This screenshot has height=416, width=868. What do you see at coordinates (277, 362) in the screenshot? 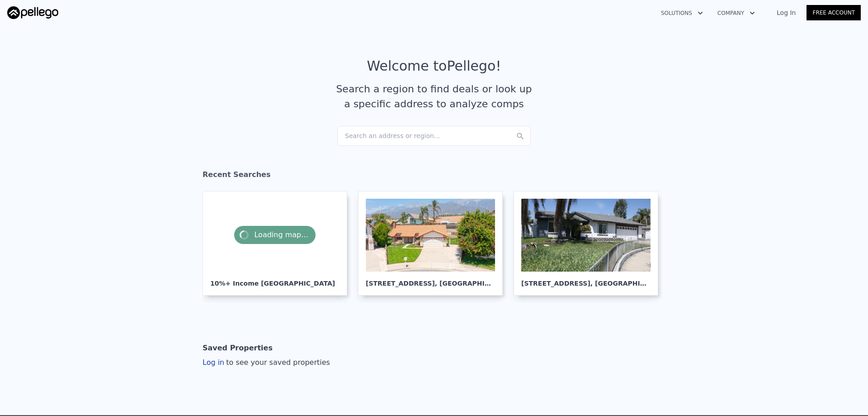
I see `span: to see your saved properties` at bounding box center [277, 362].